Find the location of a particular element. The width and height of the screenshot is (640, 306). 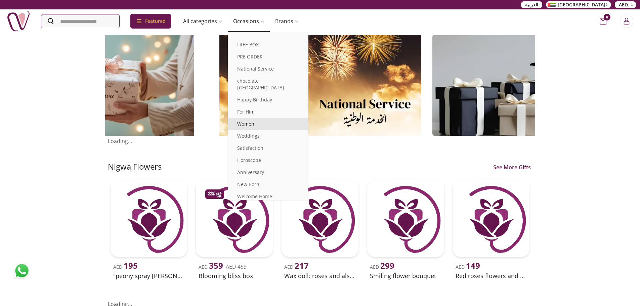

a: Welcome Home is located at coordinates (268, 197).